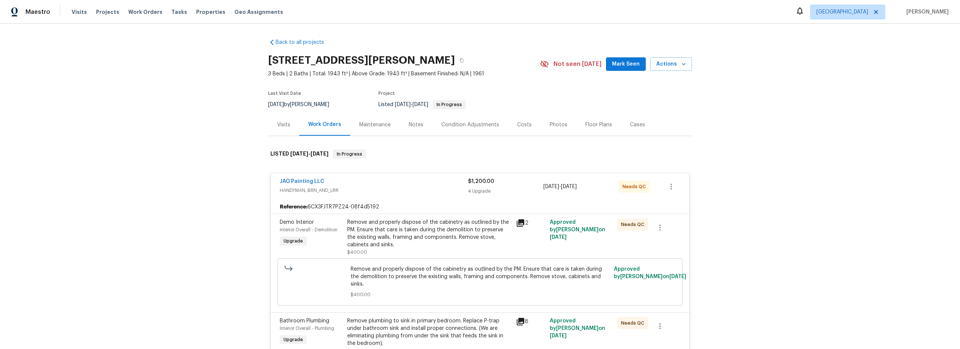 This screenshot has width=960, height=349. Describe the element at coordinates (374, 190) in the screenshot. I see `span: HANDYMAN, BRN_AND_LRR` at that location.